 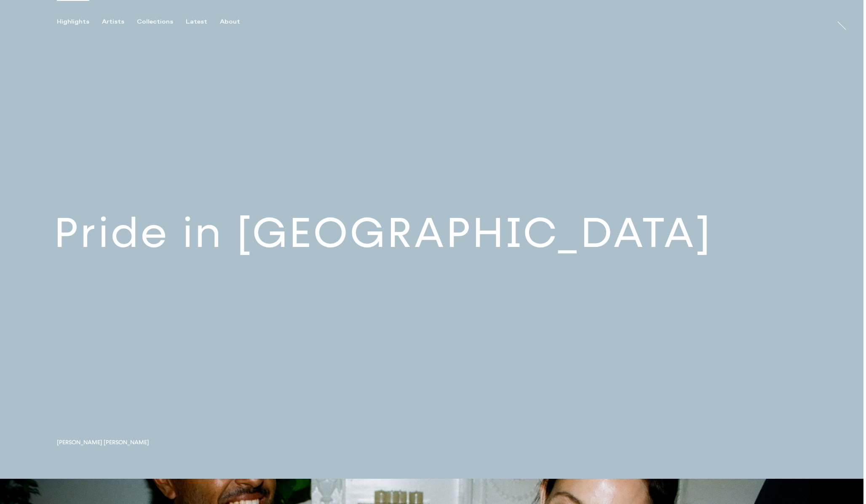 What do you see at coordinates (113, 22) in the screenshot?
I see `div: Artists` at bounding box center [113, 22].